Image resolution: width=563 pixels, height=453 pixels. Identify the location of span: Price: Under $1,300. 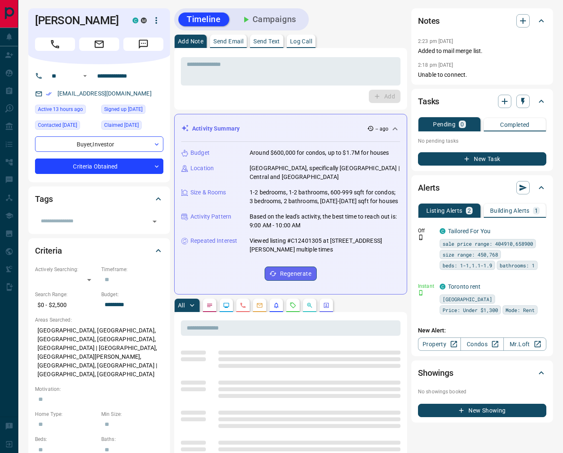
(470, 310).